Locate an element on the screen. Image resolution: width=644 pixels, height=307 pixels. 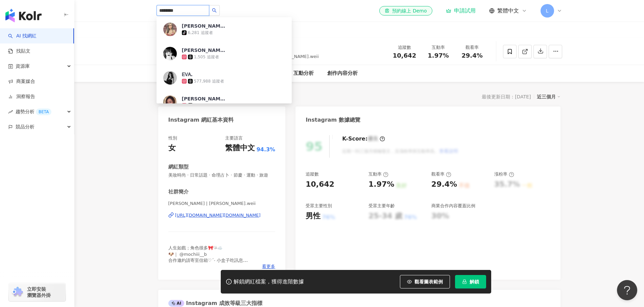
div: ᎬᏙᎪ. is located at coordinates (187, 75).